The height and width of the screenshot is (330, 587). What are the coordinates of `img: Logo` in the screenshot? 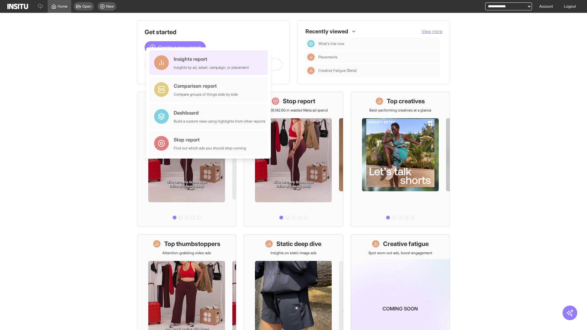 It's located at (18, 6).